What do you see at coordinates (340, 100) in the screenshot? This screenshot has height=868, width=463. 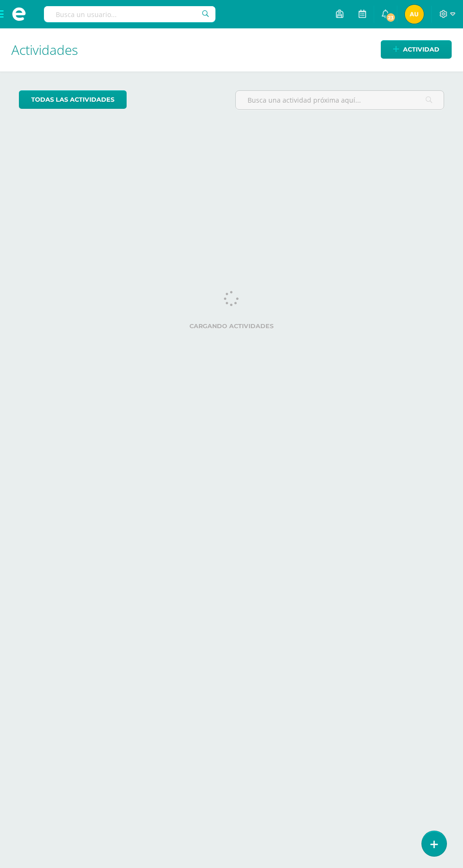 I see `input: Busca una actividad próxima aquí...` at bounding box center [340, 100].